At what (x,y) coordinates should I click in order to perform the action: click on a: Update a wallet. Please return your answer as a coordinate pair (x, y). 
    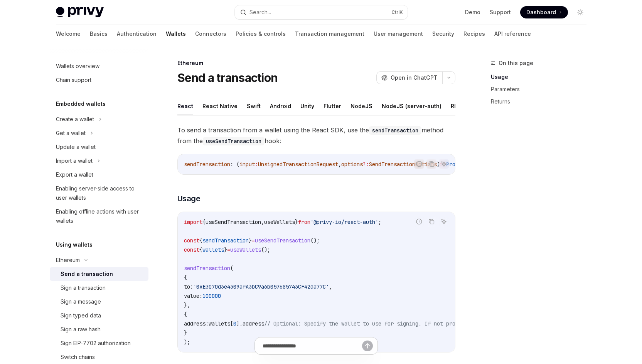
    Looking at the image, I should click on (99, 147).